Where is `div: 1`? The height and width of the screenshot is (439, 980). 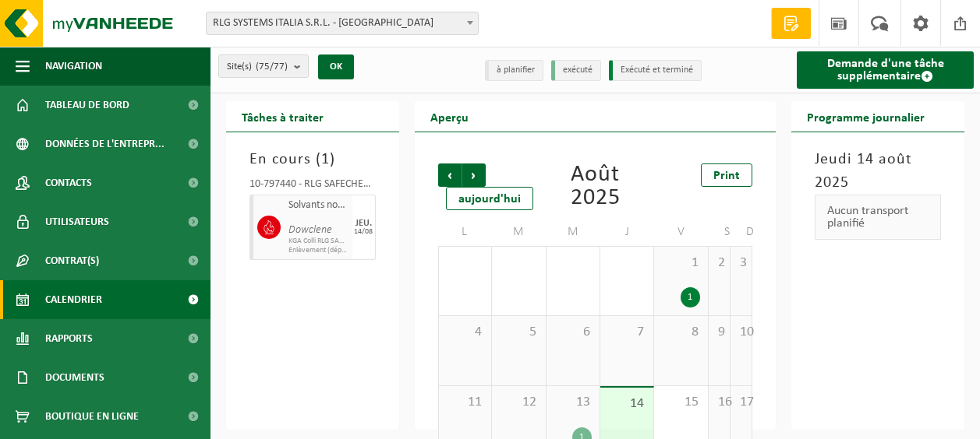 div: 1 is located at coordinates (689, 297).